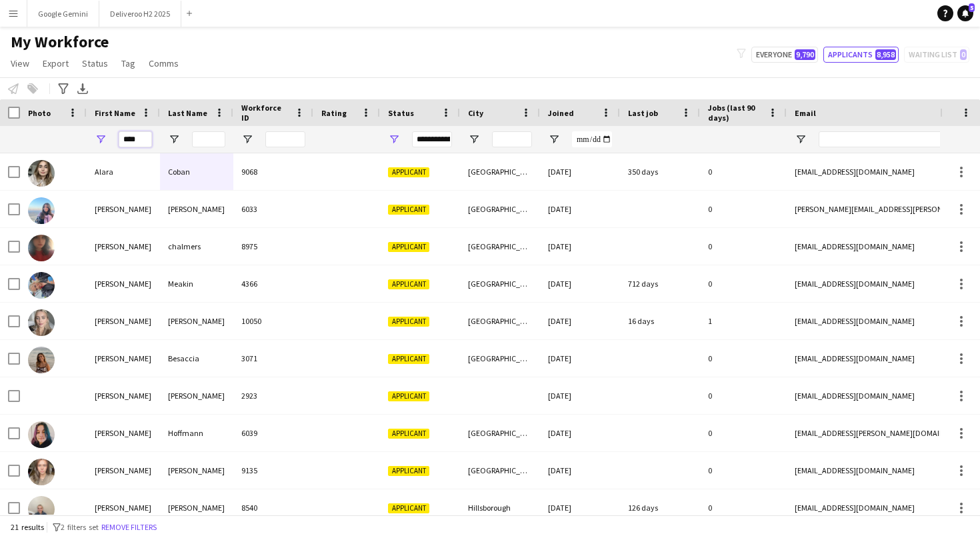 The width and height of the screenshot is (980, 538). What do you see at coordinates (115, 113) in the screenshot?
I see `span: First Name` at bounding box center [115, 113].